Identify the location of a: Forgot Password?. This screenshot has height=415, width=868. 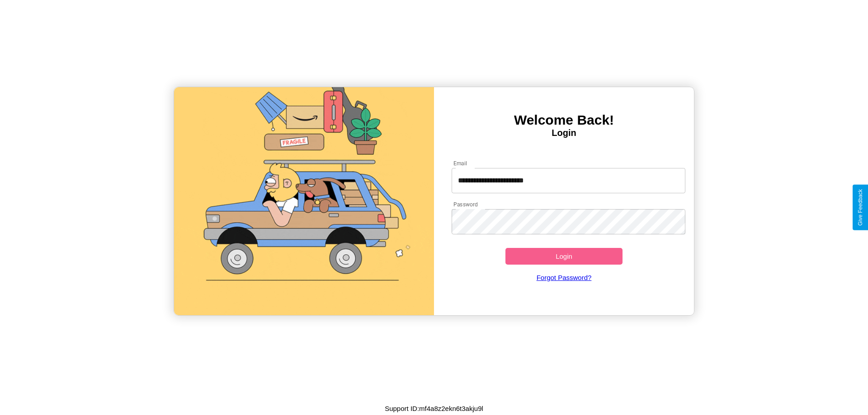
(565, 277).